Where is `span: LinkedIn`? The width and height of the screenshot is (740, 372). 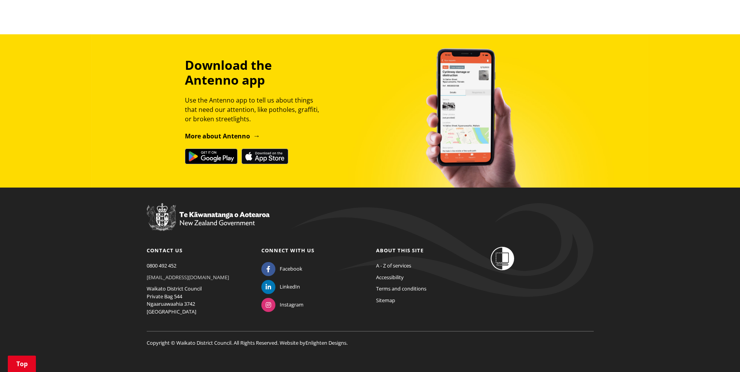 span: LinkedIn is located at coordinates (290, 287).